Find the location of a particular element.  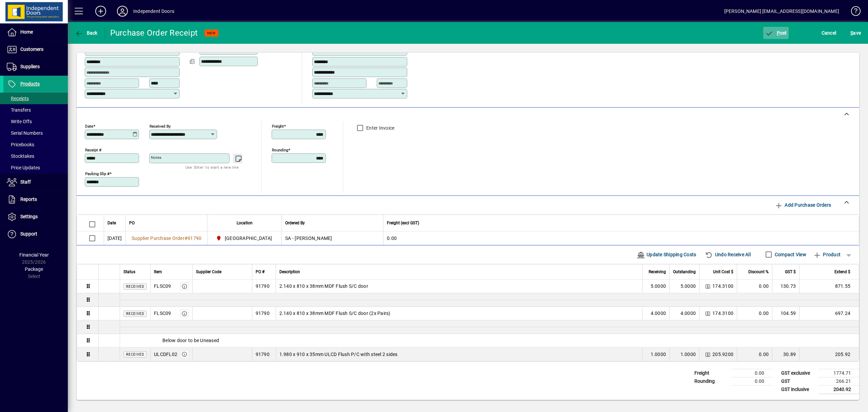

span: Settings is located at coordinates (29, 216).